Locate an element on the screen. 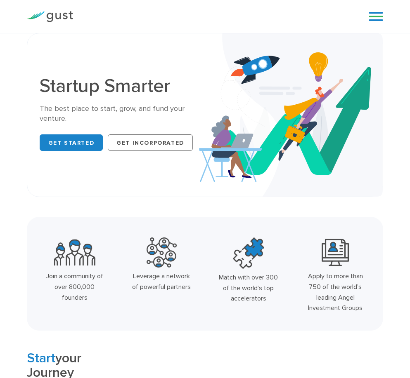  img: Top Accelerators is located at coordinates (248, 253).